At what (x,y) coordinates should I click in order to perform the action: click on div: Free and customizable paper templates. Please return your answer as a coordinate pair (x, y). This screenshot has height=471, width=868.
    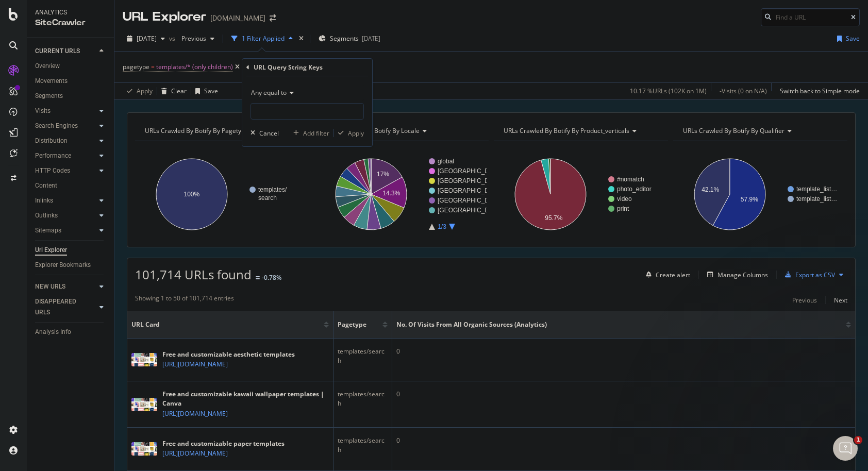
    Looking at the image, I should click on (223, 444).